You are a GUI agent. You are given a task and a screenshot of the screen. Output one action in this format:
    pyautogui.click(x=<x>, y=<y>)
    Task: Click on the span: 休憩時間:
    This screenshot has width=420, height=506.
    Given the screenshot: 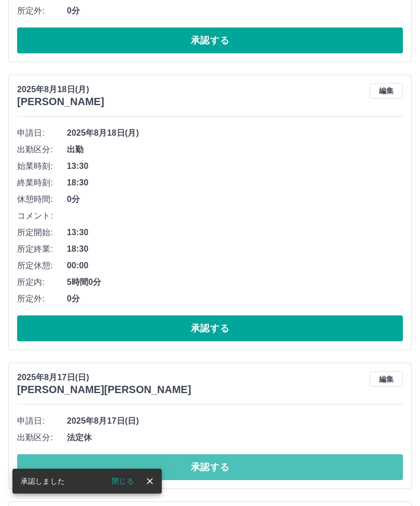 What is the action you would take?
    pyautogui.click(x=42, y=200)
    